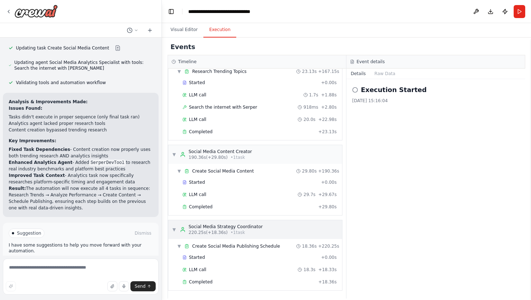 Image resolution: width=531 pixels, height=300 pixels. What do you see at coordinates (29, 233) in the screenshot?
I see `span: Suggestion` at bounding box center [29, 233].